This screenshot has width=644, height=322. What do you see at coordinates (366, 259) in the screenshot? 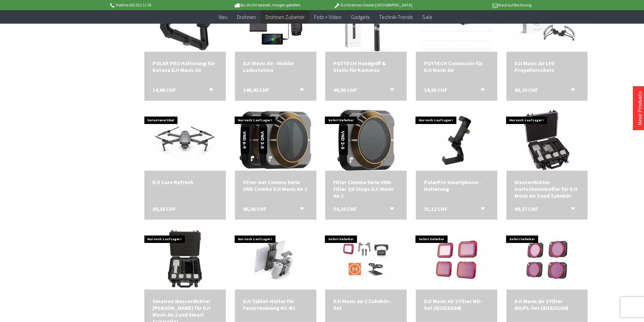
I see `img: DJI Mavic Air 2 Zubehör-Set` at bounding box center [366, 259].